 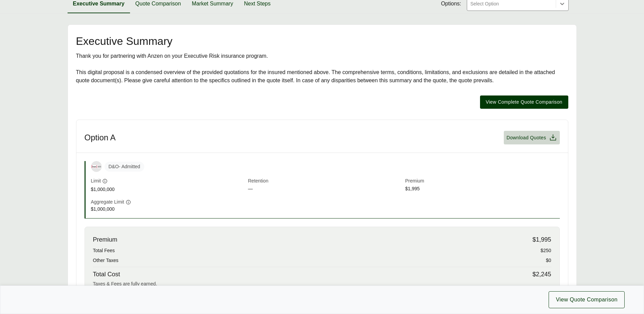 What do you see at coordinates (546, 250) in the screenshot?
I see `span: $250` at bounding box center [546, 250].